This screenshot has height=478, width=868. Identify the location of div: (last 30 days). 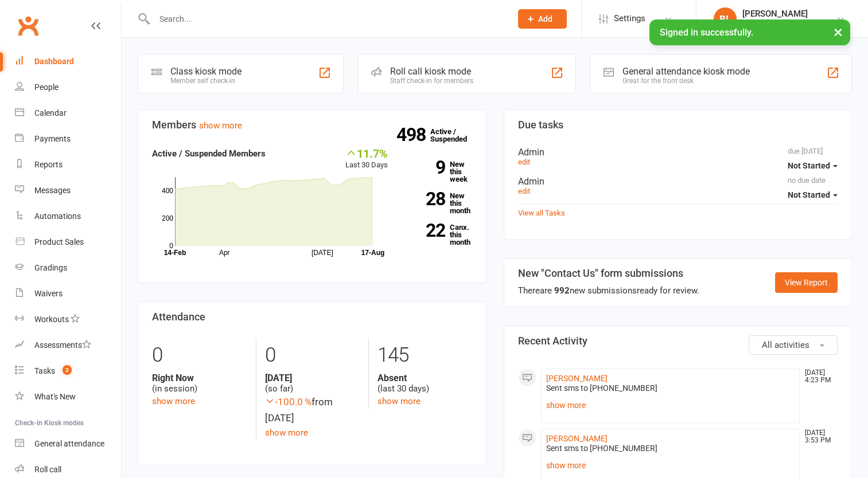
(424, 383).